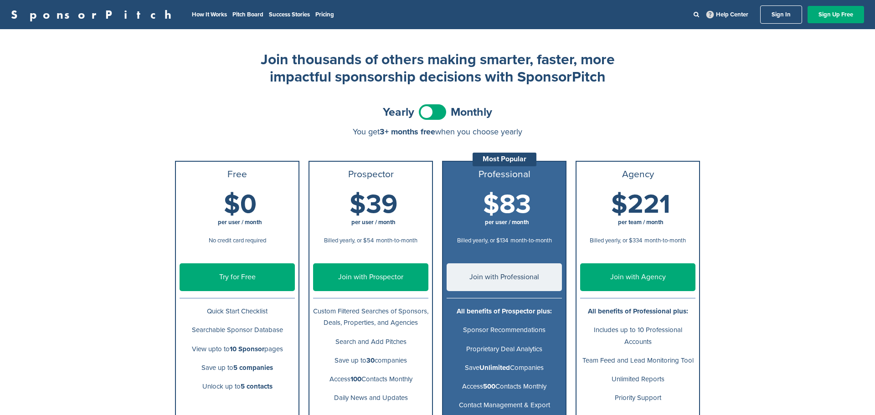 Image resolution: width=875 pixels, height=415 pixels. What do you see at coordinates (257, 386) in the screenshot?
I see `b: 5 contacts` at bounding box center [257, 386].